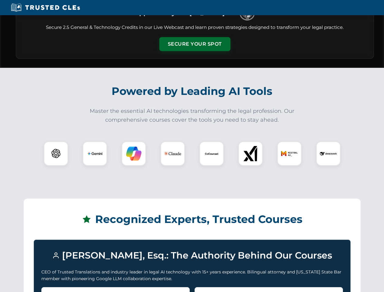  I want to click on p: Master the essential AI technologies transforming the legal profession. Our comprehensive courses..., so click(192, 116).